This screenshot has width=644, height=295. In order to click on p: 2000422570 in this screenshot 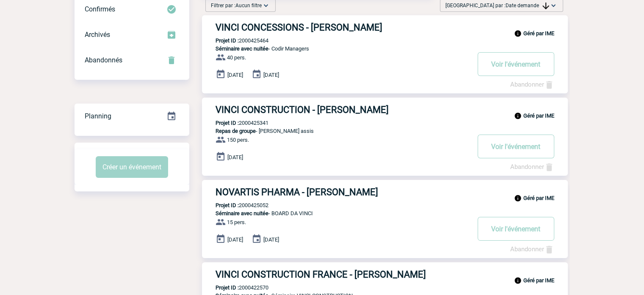, I will do `click(235, 286)`.